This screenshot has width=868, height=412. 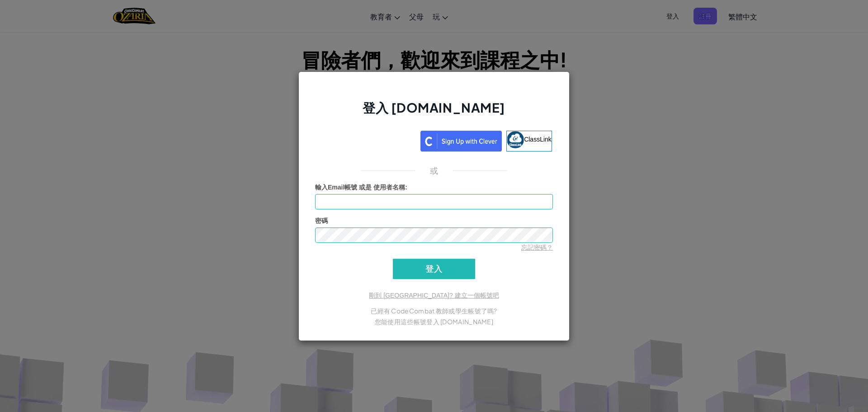 I want to click on input: 登入, so click(x=434, y=269).